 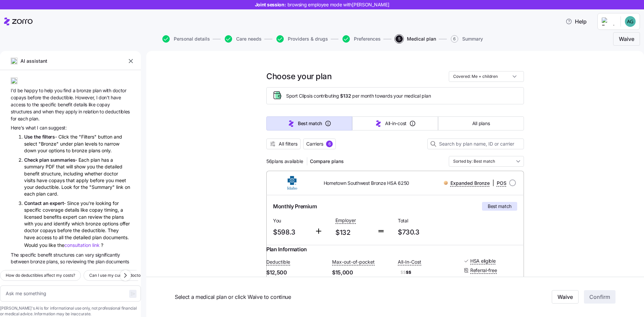 I want to click on span: a, so click(x=74, y=91).